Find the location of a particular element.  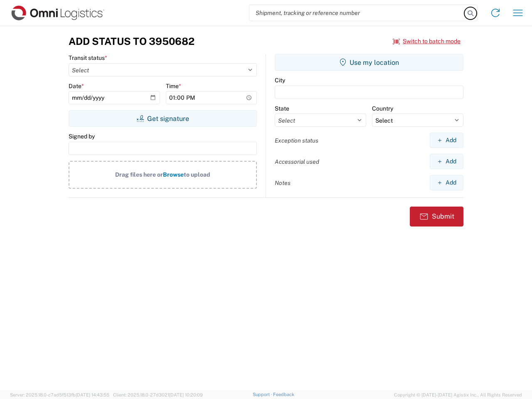

span: Browse is located at coordinates (173, 174).